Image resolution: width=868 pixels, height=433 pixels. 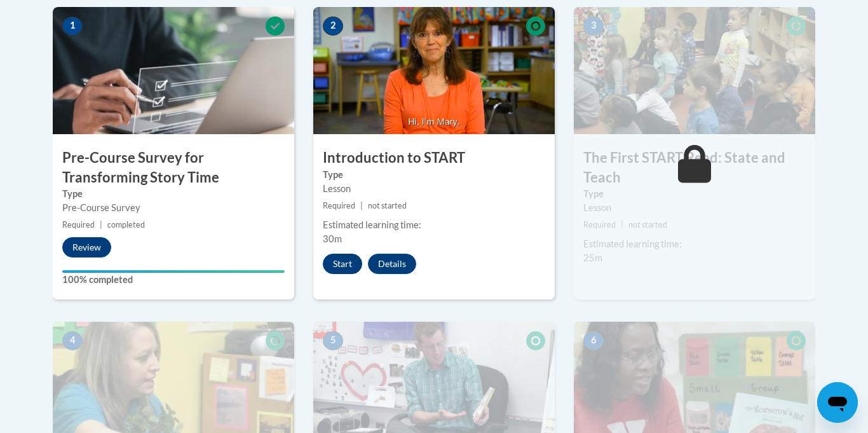 What do you see at coordinates (173, 168) in the screenshot?
I see `h3: Pre-Course Survey for Transforming Story Time` at bounding box center [173, 168].